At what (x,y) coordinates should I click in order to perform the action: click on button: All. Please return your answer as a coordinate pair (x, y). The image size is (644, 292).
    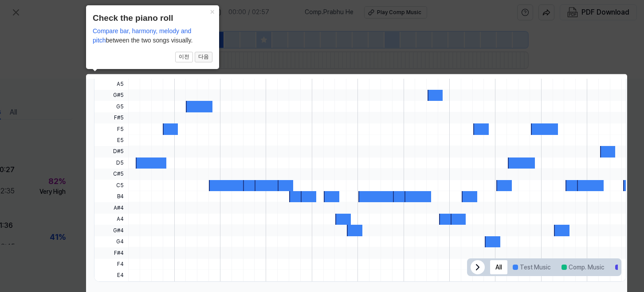
    Looking at the image, I should click on (499, 267).